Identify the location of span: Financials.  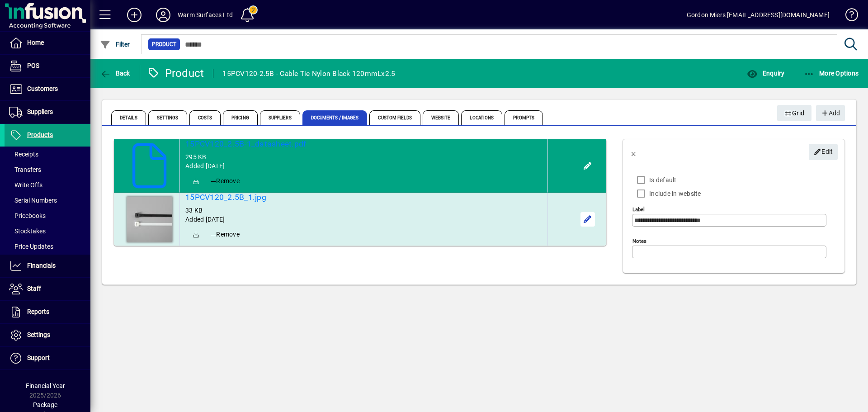
(41, 265).